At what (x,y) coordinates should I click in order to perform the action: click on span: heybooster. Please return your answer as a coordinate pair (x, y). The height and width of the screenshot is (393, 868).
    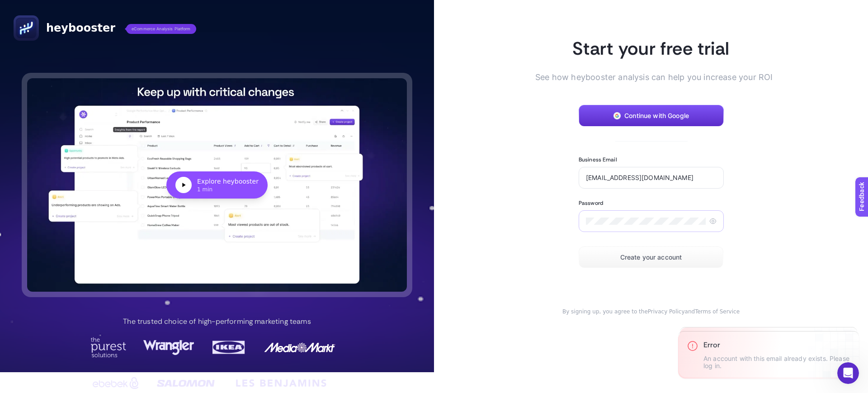
    Looking at the image, I should click on (81, 28).